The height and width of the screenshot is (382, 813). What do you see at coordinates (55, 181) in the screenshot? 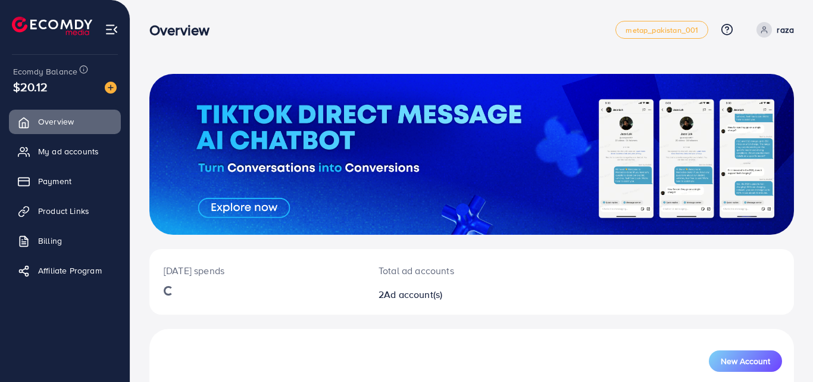
I see `span: Payment` at bounding box center [55, 181].